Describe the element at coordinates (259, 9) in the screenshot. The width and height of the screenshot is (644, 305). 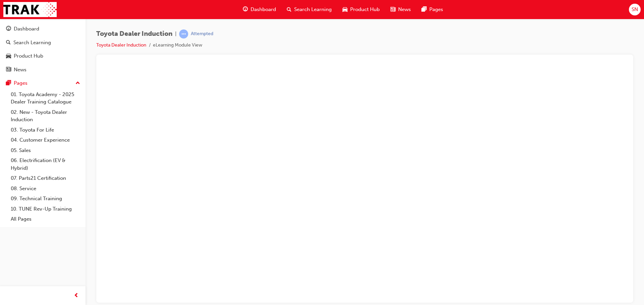
I see `a: guage-iconDashboard` at that location.